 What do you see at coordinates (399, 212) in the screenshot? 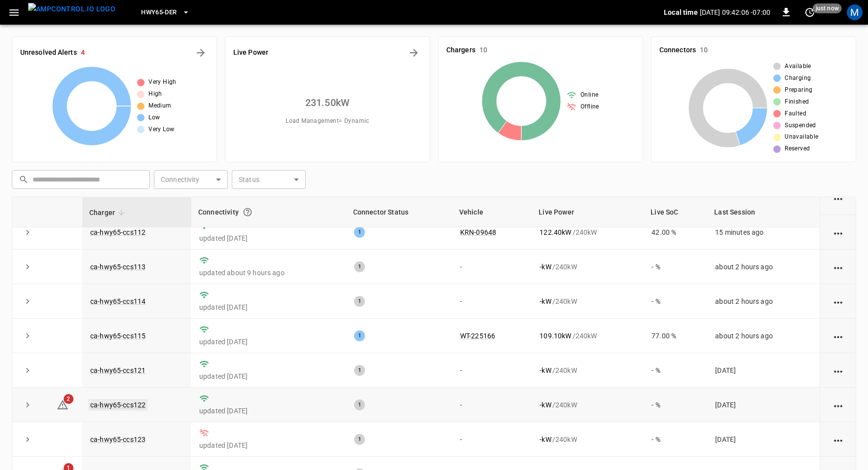
I see `th: Connector Status` at bounding box center [399, 212].